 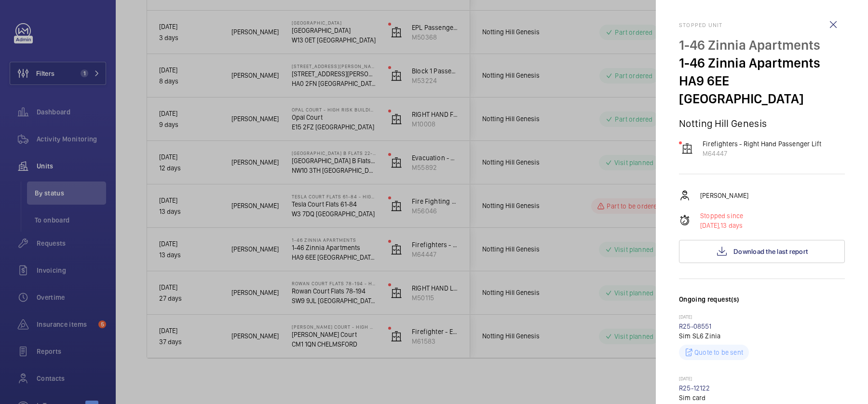 I want to click on h3: Ongoing request(s), so click(x=762, y=304).